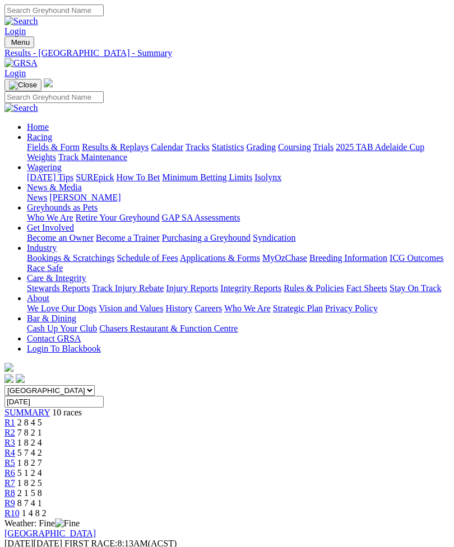 The image size is (454, 547). I want to click on span: 2 8 4 5, so click(30, 422).